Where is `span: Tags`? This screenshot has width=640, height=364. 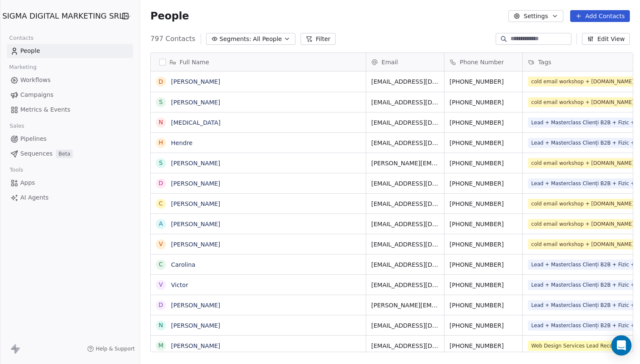
span: Tags is located at coordinates (544, 62).